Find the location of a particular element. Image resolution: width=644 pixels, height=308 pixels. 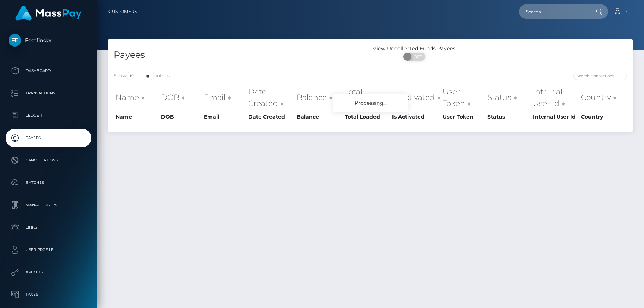

a: Taxes is located at coordinates (48, 294).